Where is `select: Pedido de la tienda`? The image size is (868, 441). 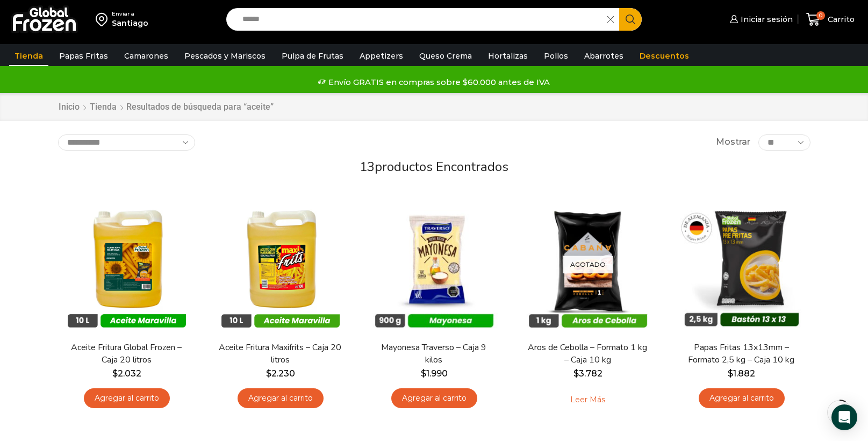 select: Pedido de la tienda is located at coordinates (127, 143).